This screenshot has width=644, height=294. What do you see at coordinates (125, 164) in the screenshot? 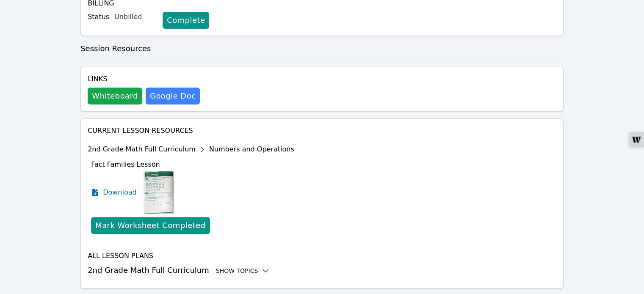
I see `span: Fact Families Lesson` at bounding box center [125, 164].